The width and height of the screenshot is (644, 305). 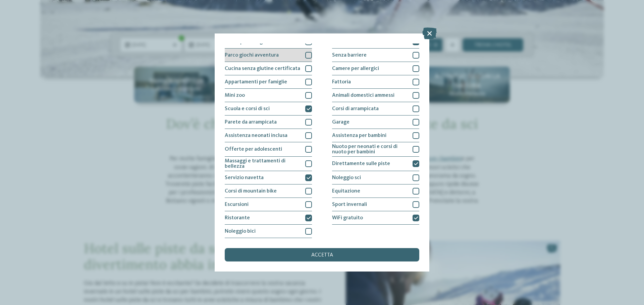 I want to click on span: Corsi di mountain bike, so click(x=251, y=191).